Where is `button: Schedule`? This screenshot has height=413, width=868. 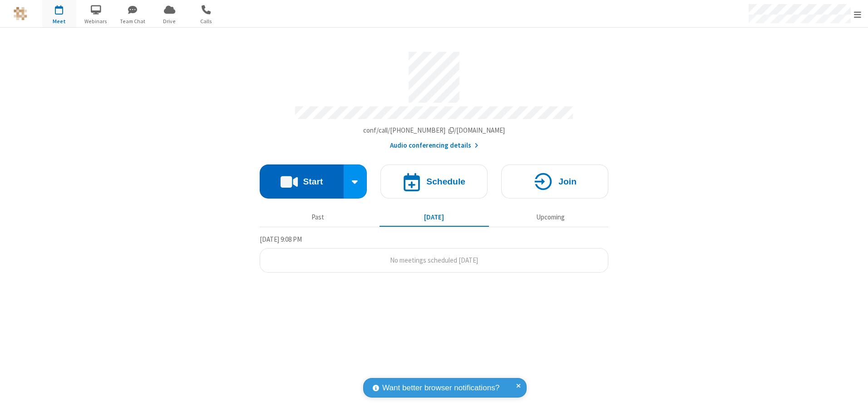 button: Schedule is located at coordinates (434, 182).